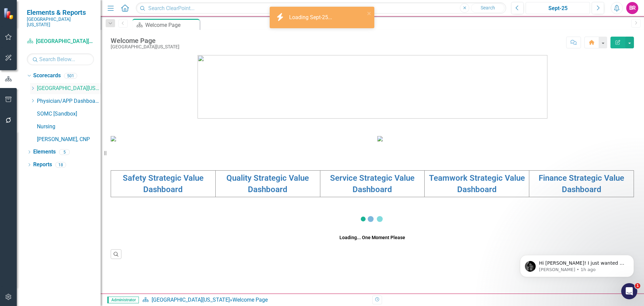 This screenshot has width=644, height=306. I want to click on div: Loading Sept-25..., so click(311, 18).